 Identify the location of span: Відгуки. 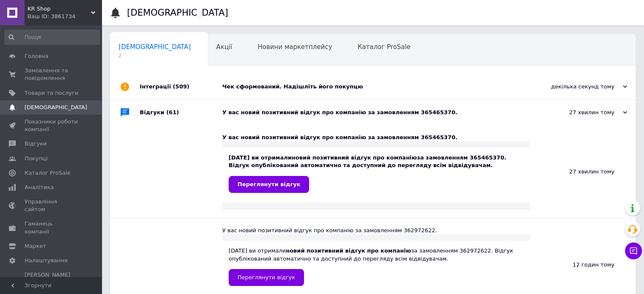
(36, 144).